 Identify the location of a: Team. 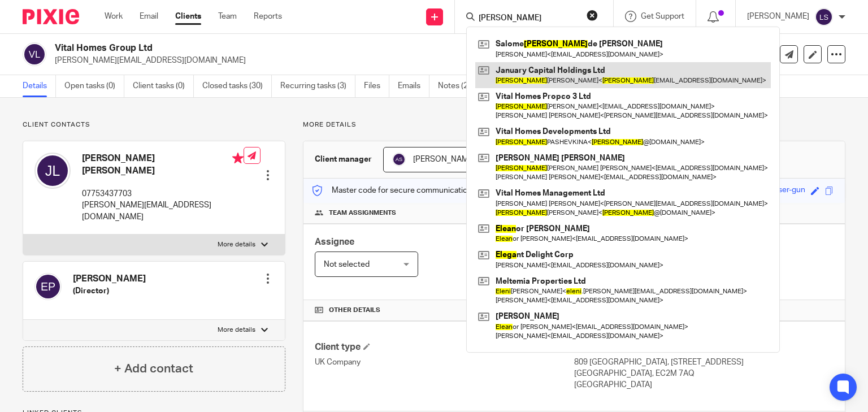
(227, 17).